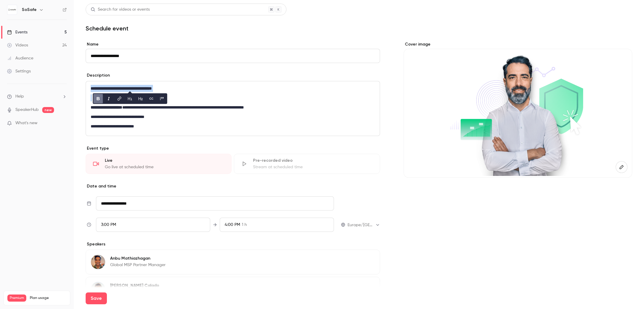 This screenshot has width=644, height=309. What do you see at coordinates (26, 123) in the screenshot?
I see `span: What's new` at bounding box center [26, 123].